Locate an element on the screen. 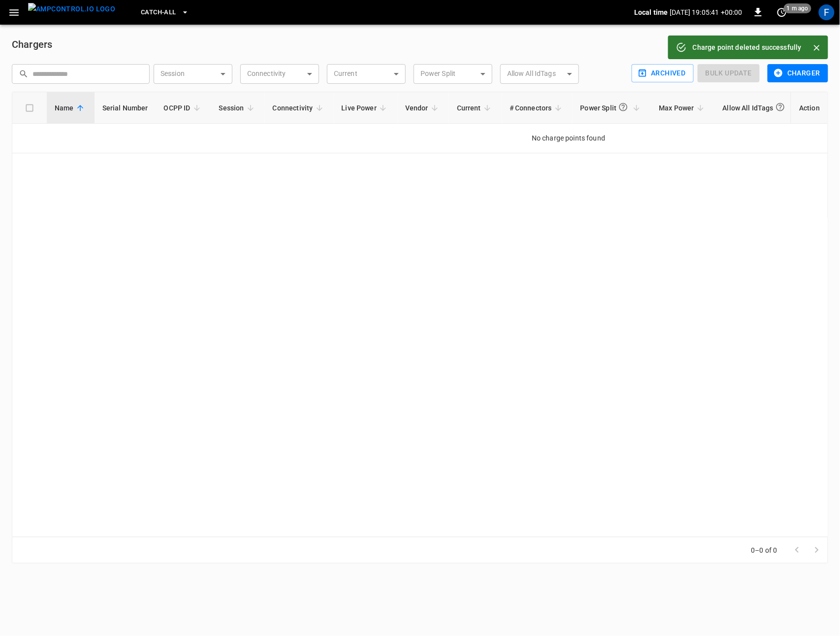 The height and width of the screenshot is (636, 840). span: Name is located at coordinates (70, 108).